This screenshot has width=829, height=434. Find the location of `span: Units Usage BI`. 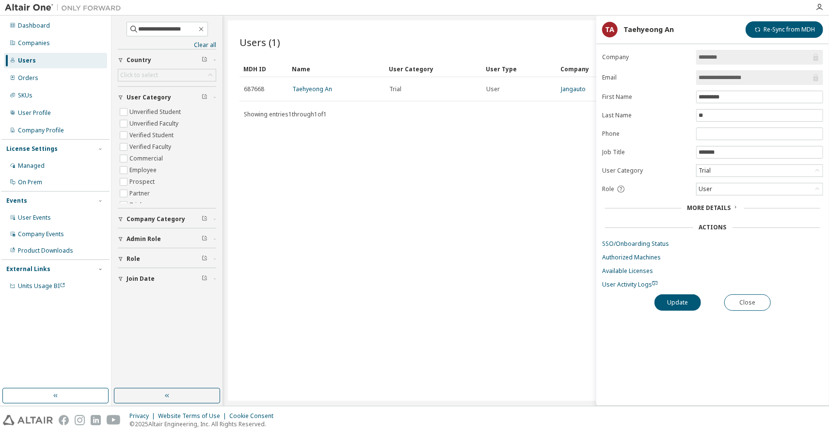

span: Units Usage BI is located at coordinates (42, 286).